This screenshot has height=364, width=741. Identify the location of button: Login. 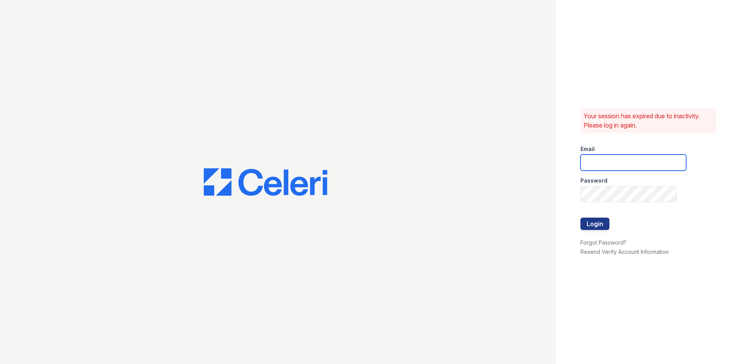
(594, 224).